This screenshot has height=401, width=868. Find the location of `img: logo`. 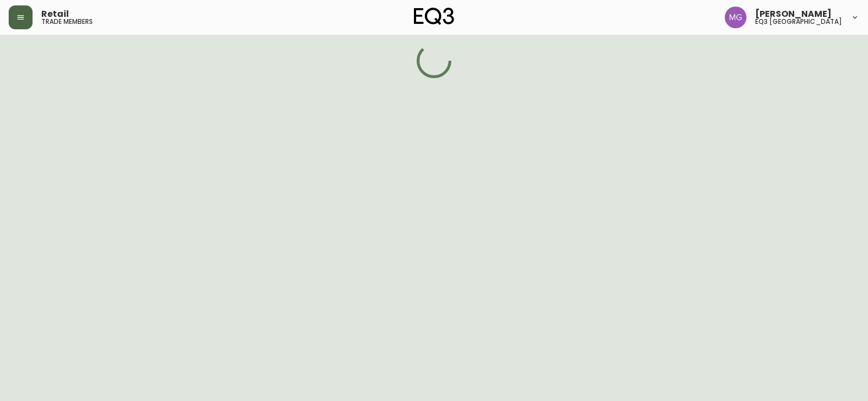

img: logo is located at coordinates (434, 16).